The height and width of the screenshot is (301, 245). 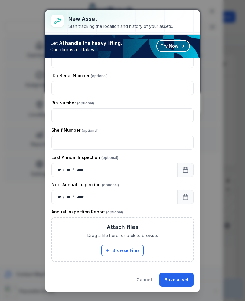 What do you see at coordinates (86, 43) in the screenshot?
I see `strong: Let AI handle the heavy lifting.` at bounding box center [86, 43].